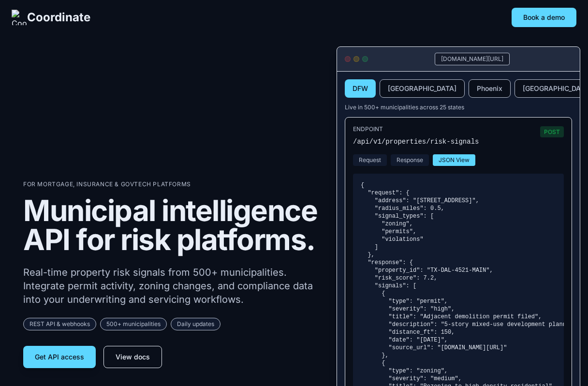  I want to click on button: Book a demo, so click(544, 18).